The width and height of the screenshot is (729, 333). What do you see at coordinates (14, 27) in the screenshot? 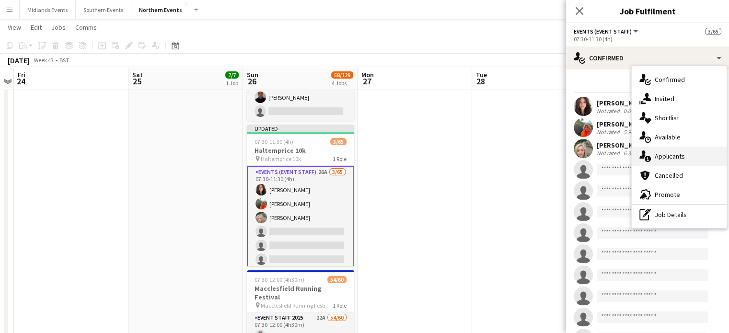
I see `span: View` at bounding box center [14, 27].